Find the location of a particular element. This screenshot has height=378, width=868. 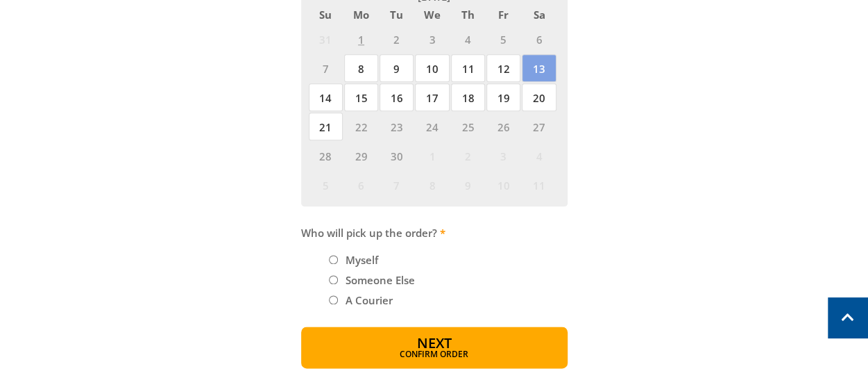

span: Next is located at coordinates (434, 342).